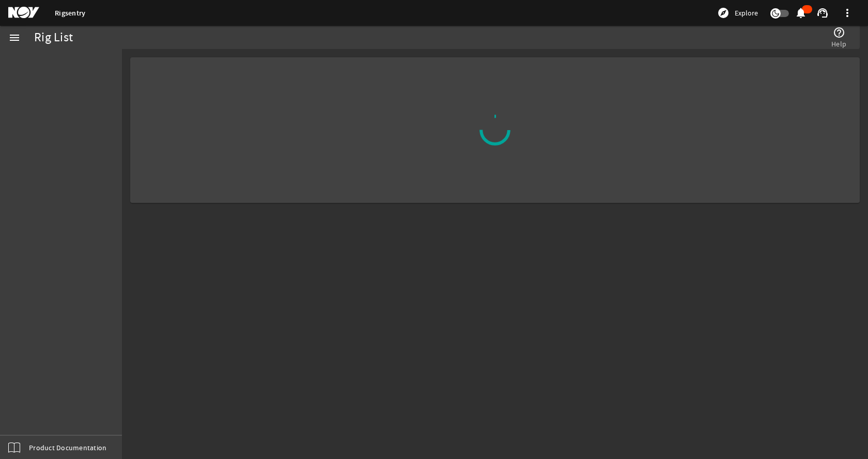  Describe the element at coordinates (70, 13) in the screenshot. I see `a: Rigsentry` at that location.